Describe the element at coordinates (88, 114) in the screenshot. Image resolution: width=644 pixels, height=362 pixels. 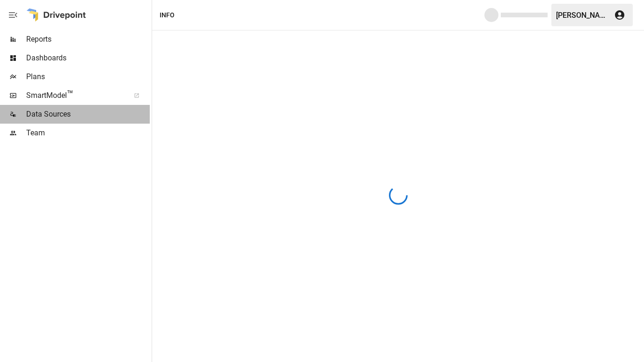
I see `span: Data Sources` at that location.